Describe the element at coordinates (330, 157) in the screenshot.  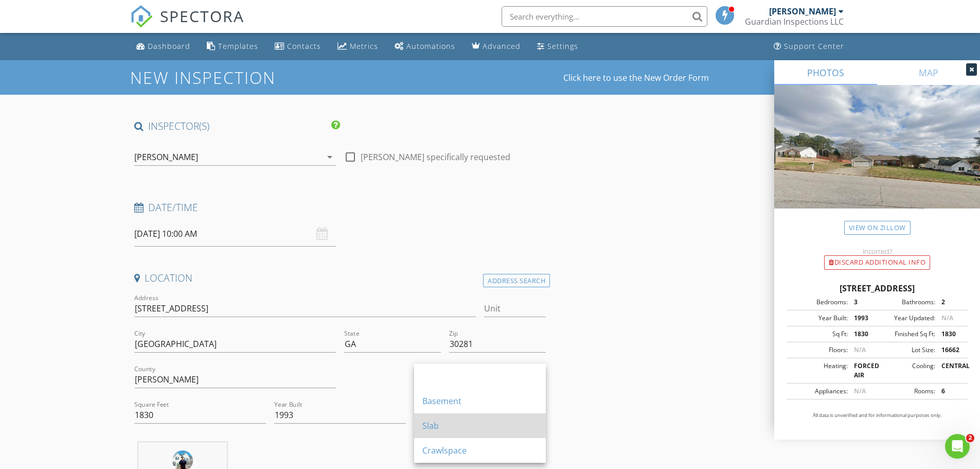
I see `i: arrow_drop_down` at that location.